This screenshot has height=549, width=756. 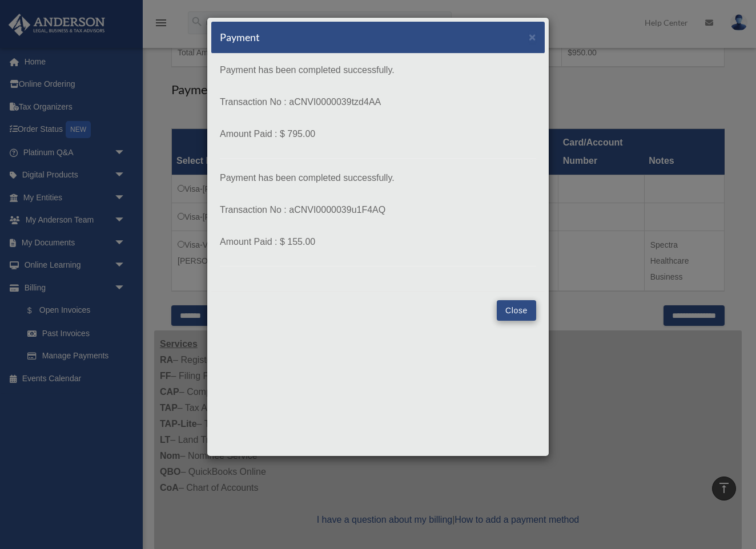 What do you see at coordinates (378, 242) in the screenshot?
I see `p: Amount Paid : $ 155.00` at bounding box center [378, 242].